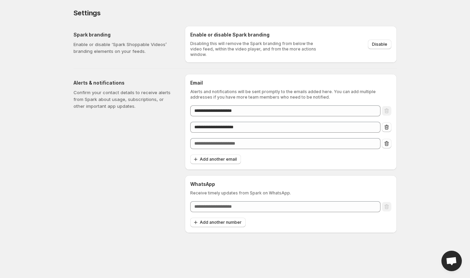 The width and height of the screenshot is (470, 278). I want to click on h6: Email, so click(291, 83).